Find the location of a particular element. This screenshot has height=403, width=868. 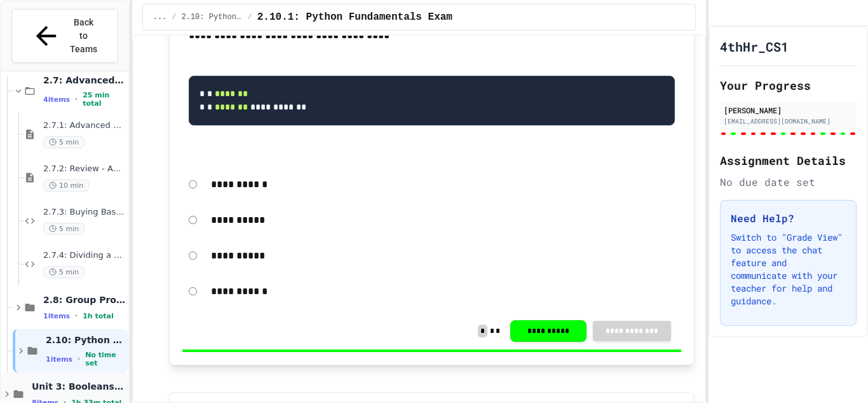

button: Back to Teams is located at coordinates (65, 35).